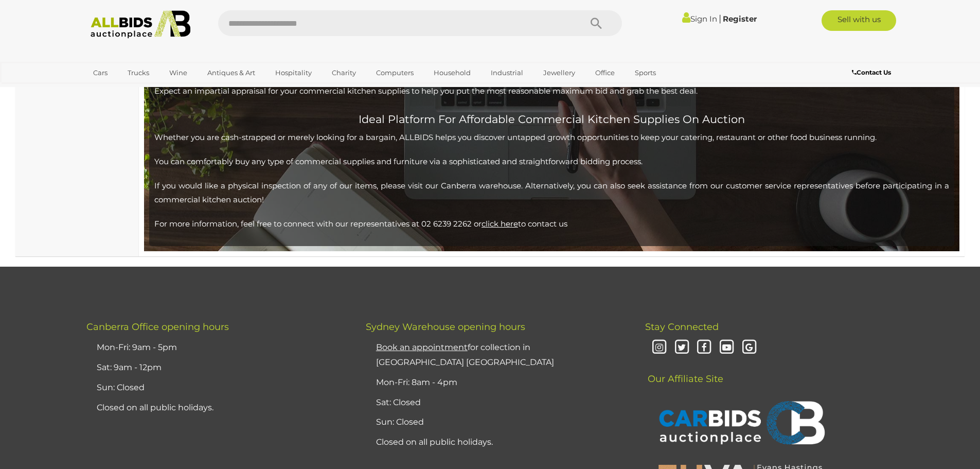 Image resolution: width=980 pixels, height=469 pixels. What do you see at coordinates (551, 91) in the screenshot?
I see `p: Expect an impartial appraisal for your commercial kitchen supplies to help you put the most reaso...` at bounding box center [551, 91].